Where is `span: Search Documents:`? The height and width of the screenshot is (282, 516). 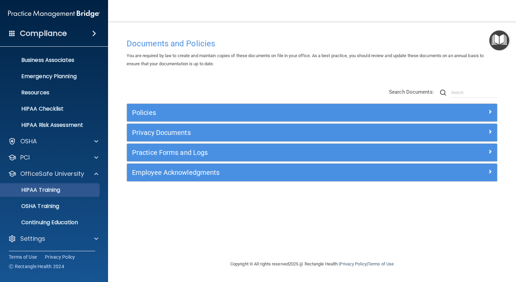
span: Search Documents: is located at coordinates (412, 92).